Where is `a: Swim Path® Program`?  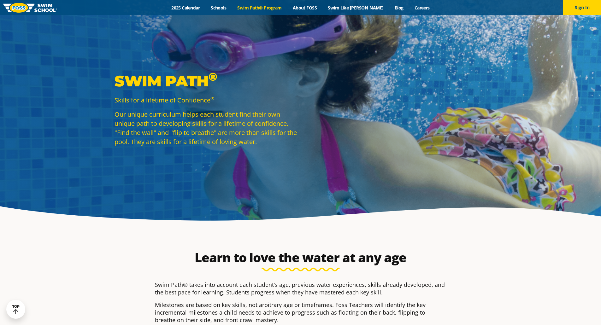 a: Swim Path® Program is located at coordinates (259, 8).